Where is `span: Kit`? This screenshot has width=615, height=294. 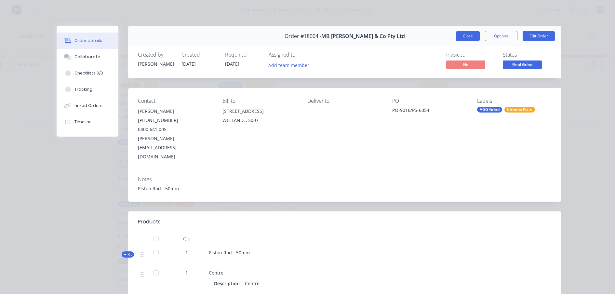 span: Kit is located at coordinates (128, 254).